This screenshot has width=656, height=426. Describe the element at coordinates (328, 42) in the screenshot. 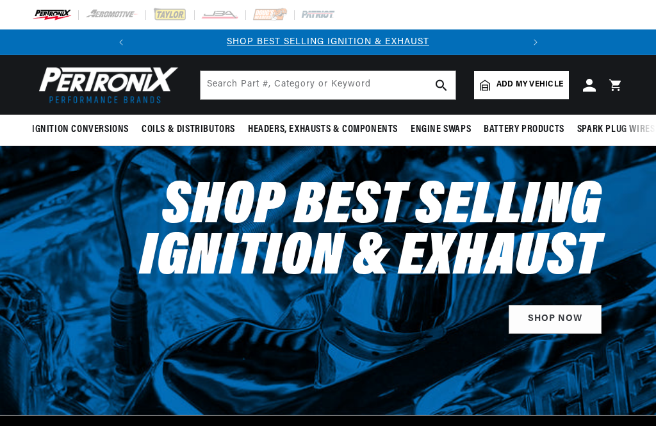

I see `a: SHOP BEST SELLING IGNITION & EXHAUST` at that location.